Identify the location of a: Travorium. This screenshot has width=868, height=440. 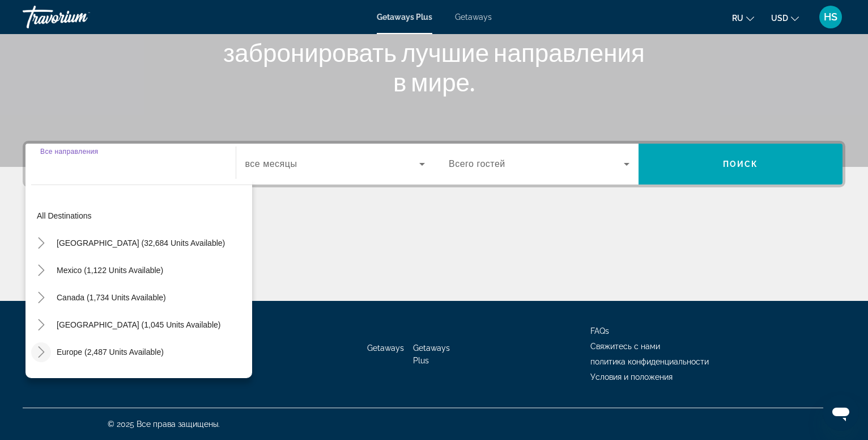
(79, 17).